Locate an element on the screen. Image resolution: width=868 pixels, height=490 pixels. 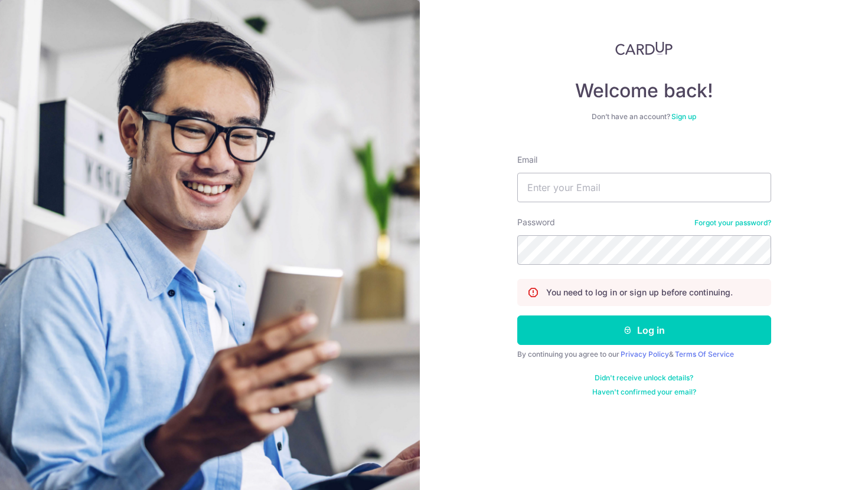
a: Didn't receive unlock details? is located at coordinates (644, 378).